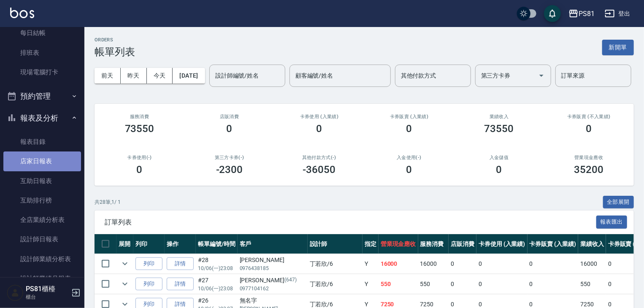  What do you see at coordinates (499, 117) in the screenshot?
I see `h2: 業績收入` at bounding box center [499, 117].